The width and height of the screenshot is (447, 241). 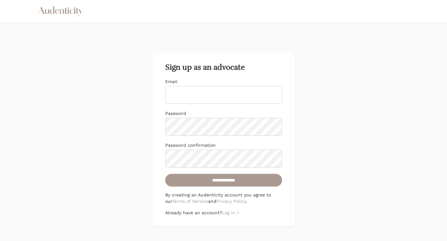 What do you see at coordinates (190, 145) in the screenshot?
I see `label: Password confirmation` at bounding box center [190, 145].